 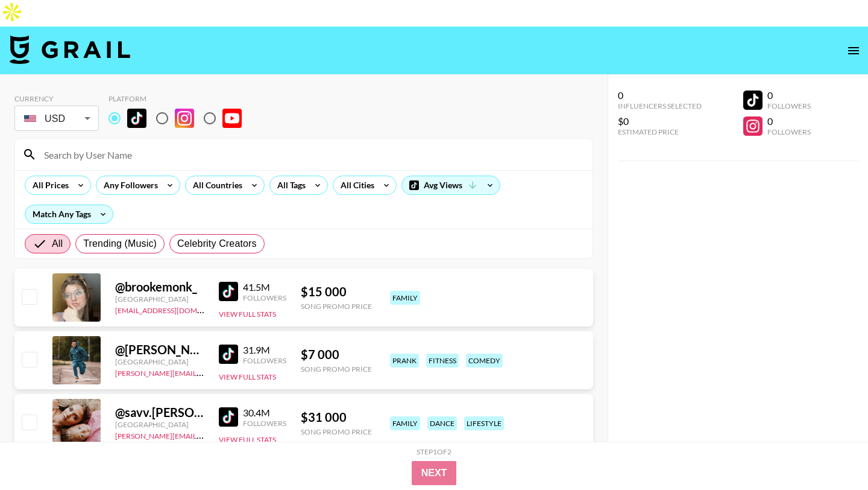 What do you see at coordinates (336, 291) in the screenshot?
I see `div: $ 15 000` at bounding box center [336, 291].